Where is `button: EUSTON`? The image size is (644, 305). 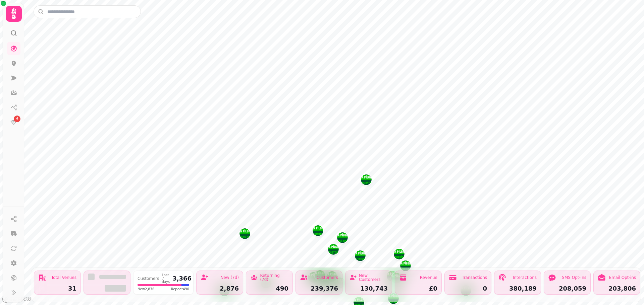
button: EUSTON is located at coordinates (333, 249).